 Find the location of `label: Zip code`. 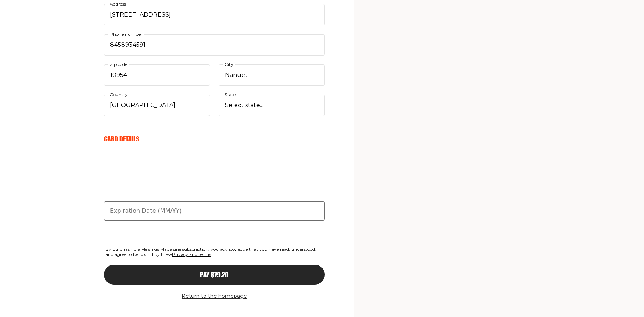

label: Zip code is located at coordinates (119, 64).